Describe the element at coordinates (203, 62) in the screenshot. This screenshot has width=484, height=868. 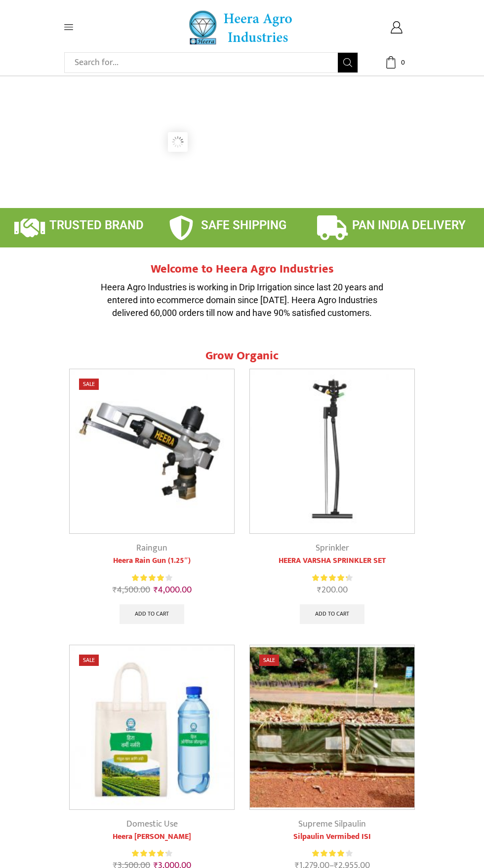
I see `input: Search for...` at that location.